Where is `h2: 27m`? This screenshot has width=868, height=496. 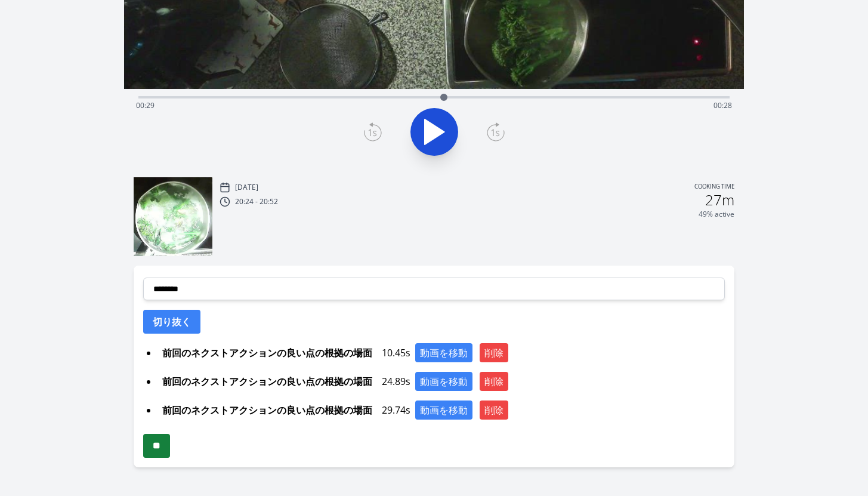 h2: 27m is located at coordinates (719, 200).